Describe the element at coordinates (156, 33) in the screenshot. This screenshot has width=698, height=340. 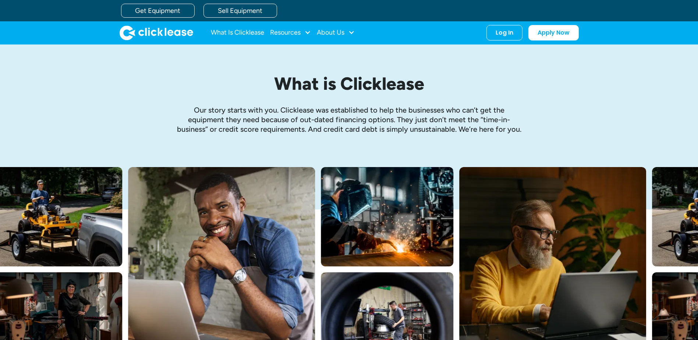
I see `img: Clicklease logo` at that location.